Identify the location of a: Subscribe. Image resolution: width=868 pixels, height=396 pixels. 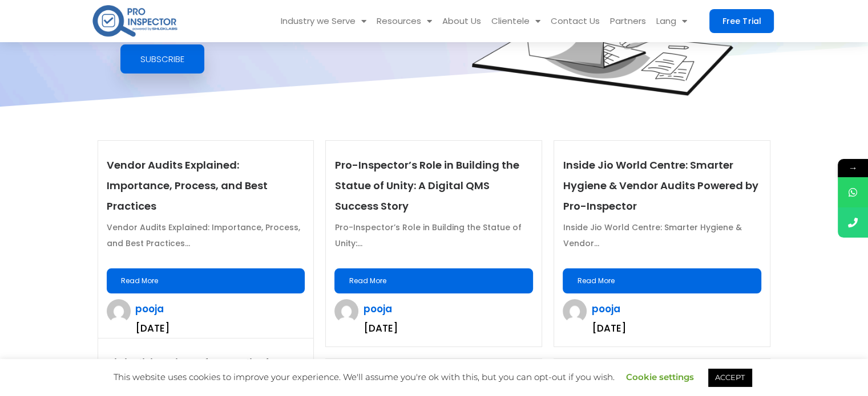
(162, 59).